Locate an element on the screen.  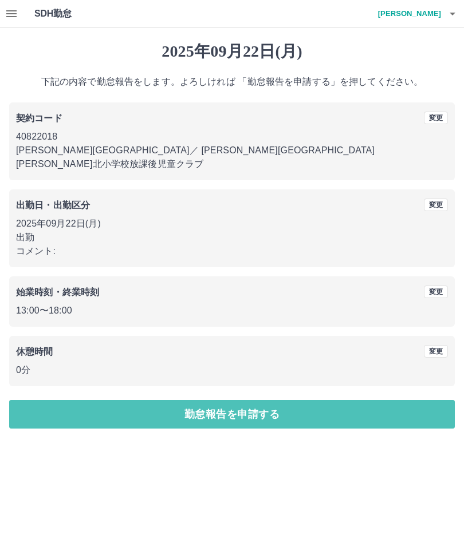
button: 勤怠報告を申請する is located at coordinates (232, 415).